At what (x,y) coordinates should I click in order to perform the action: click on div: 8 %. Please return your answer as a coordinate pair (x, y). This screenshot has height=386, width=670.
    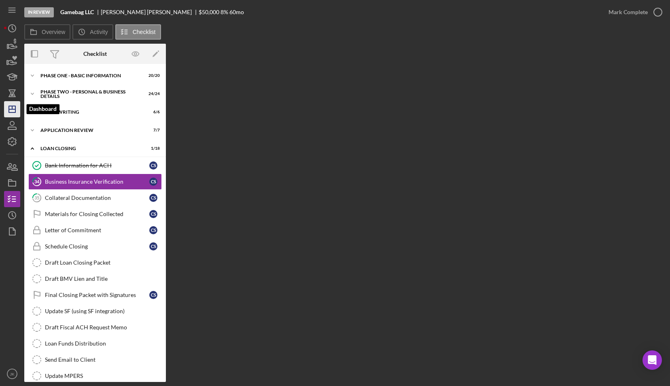
    Looking at the image, I should click on (224, 12).